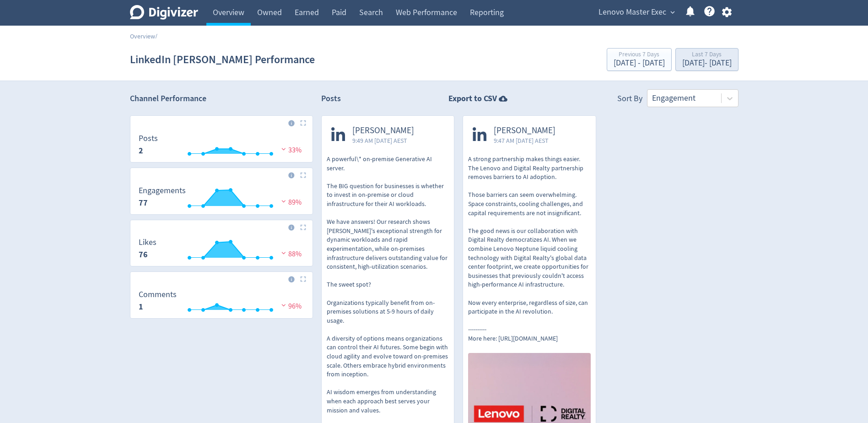  I want to click on span: 89%, so click(290, 202).